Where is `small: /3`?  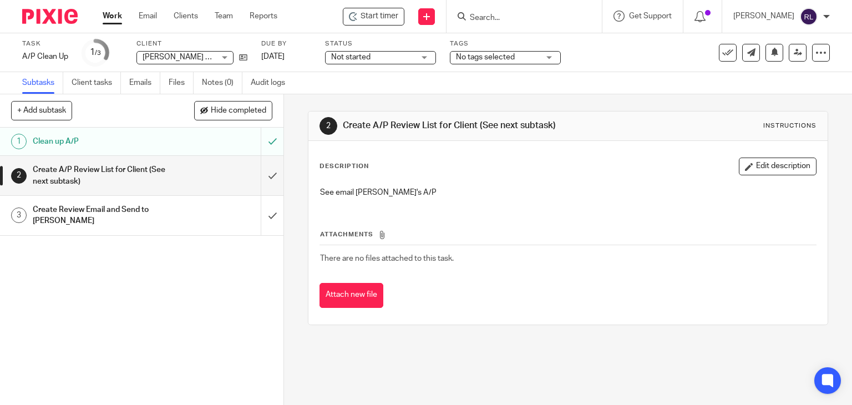
small: /3 is located at coordinates (98, 53).